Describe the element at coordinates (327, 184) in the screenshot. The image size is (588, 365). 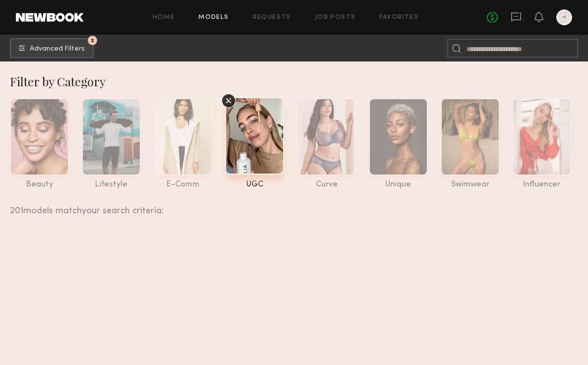
I see `div: curve` at that location.